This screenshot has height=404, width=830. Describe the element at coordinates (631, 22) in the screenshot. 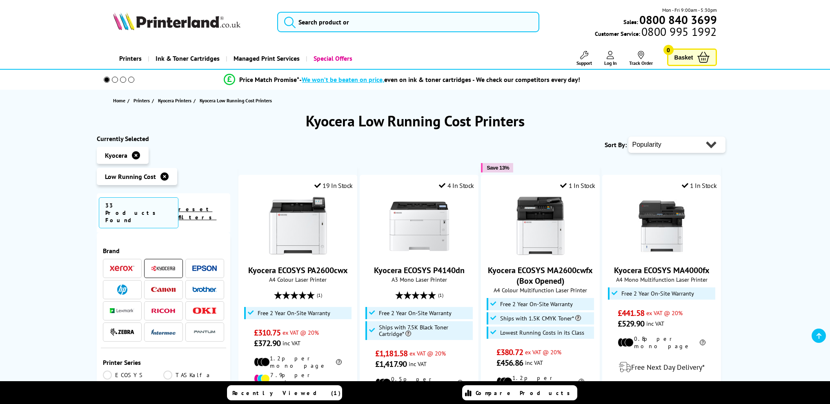

I see `span: Sales:` at that location.